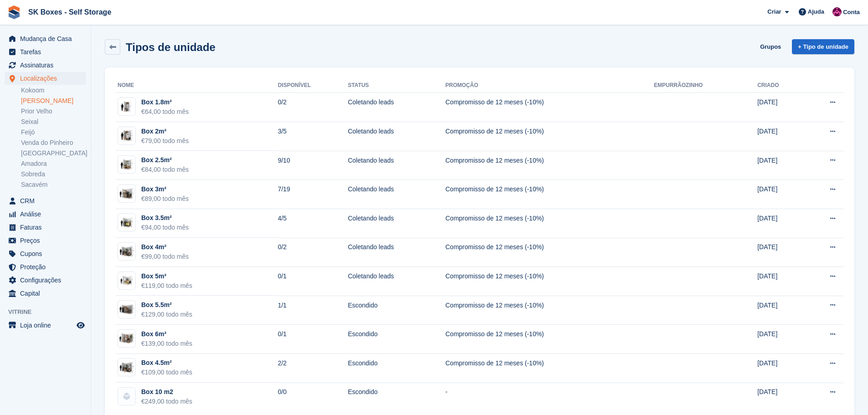 This screenshot has width=868, height=415. Describe the element at coordinates (816, 12) in the screenshot. I see `span: Ajuda` at that location.